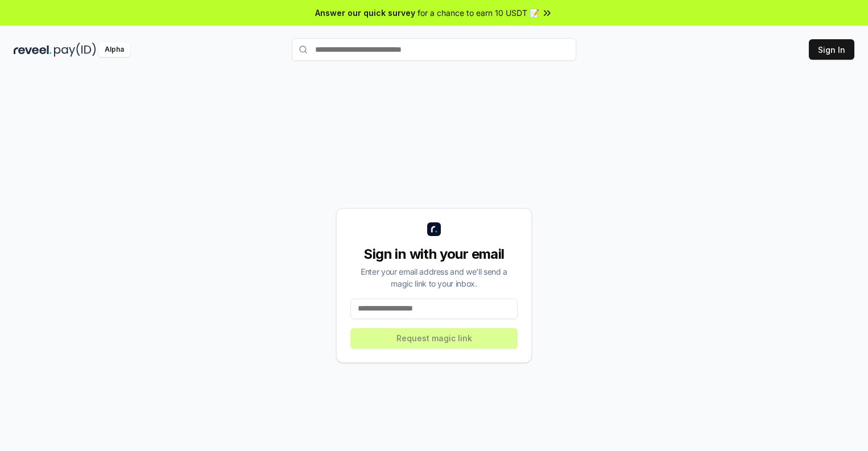 The height and width of the screenshot is (451, 868). Describe the element at coordinates (434, 254) in the screenshot. I see `div: Sign in with your email` at that location.